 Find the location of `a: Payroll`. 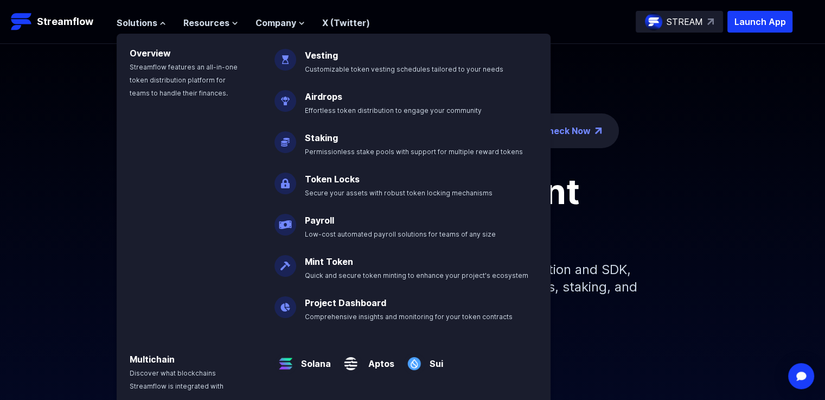

a: Payroll is located at coordinates (320, 220).